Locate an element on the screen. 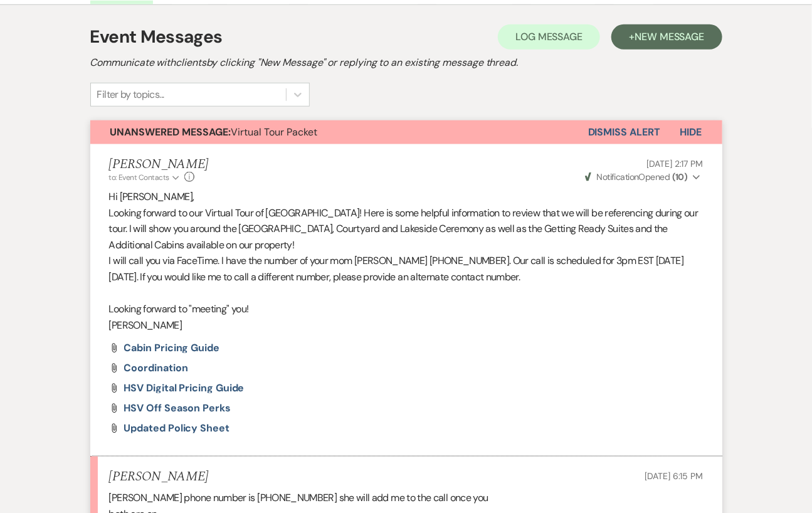 This screenshot has height=513, width=812. span: Log Message is located at coordinates (548, 36).